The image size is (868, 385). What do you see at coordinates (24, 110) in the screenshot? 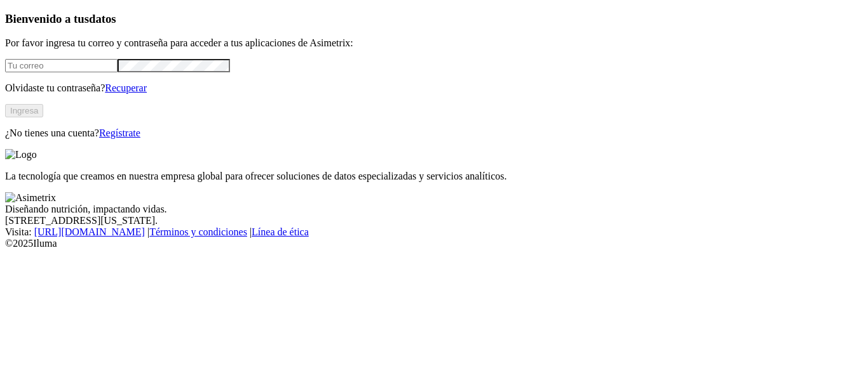
I see `button: Ingresa` at bounding box center [24, 110].